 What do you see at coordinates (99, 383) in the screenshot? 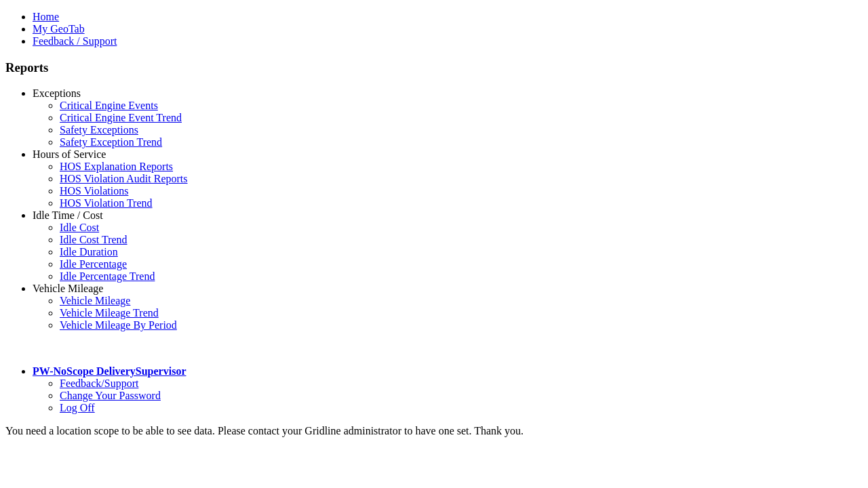
I see `a: Feedback/Support` at bounding box center [99, 383].